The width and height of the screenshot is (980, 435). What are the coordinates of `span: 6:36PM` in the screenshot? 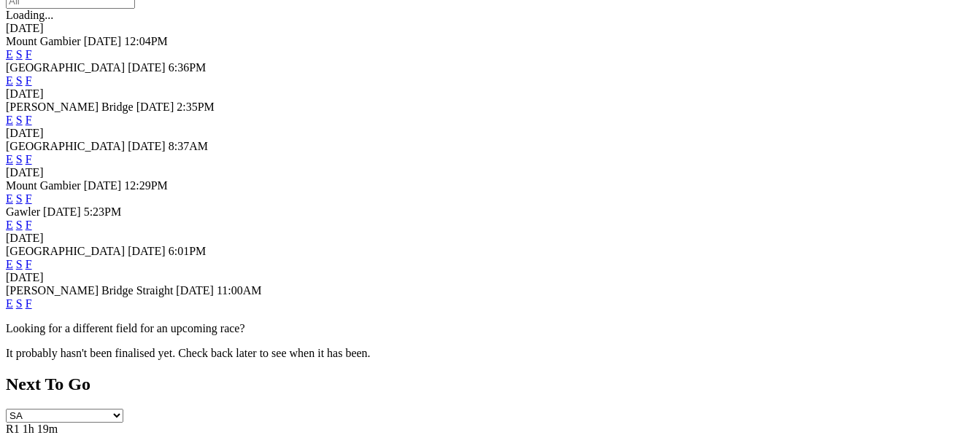 It's located at (187, 67).